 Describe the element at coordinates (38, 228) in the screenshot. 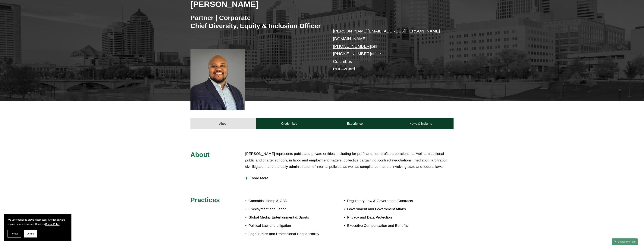

I see `section: Cookie banner` at that location.